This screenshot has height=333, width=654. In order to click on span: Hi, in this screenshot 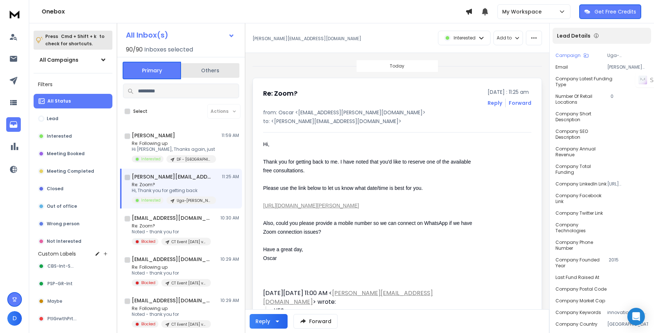, I will do `click(266, 144)`.